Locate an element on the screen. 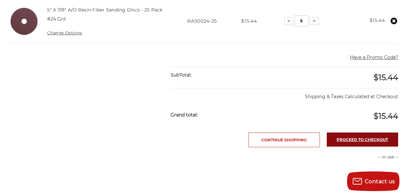 The width and height of the screenshot is (406, 196). input: 5" X 7/8" A/O Resin Fiber Sanding Discs - 25 Pack Quantity: is located at coordinates (301, 21).